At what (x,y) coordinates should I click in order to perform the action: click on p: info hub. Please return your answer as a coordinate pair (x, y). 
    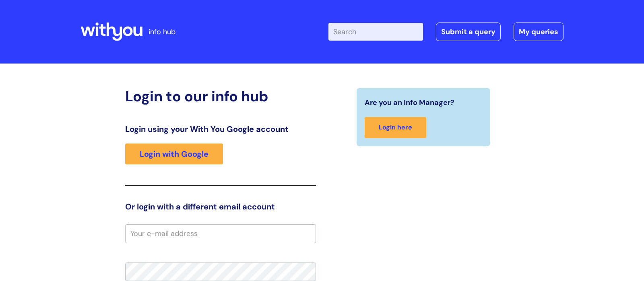
    Looking at the image, I should click on (162, 32).